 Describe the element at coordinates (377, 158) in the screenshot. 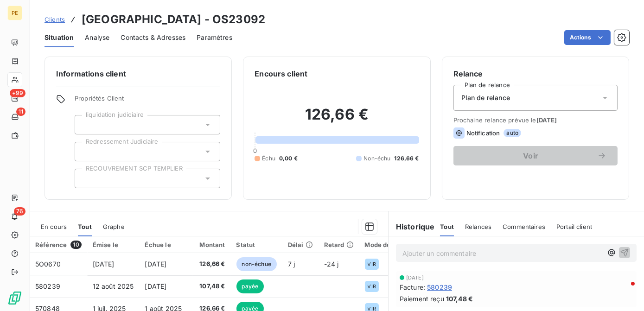

I see `span: Non-échu` at that location.